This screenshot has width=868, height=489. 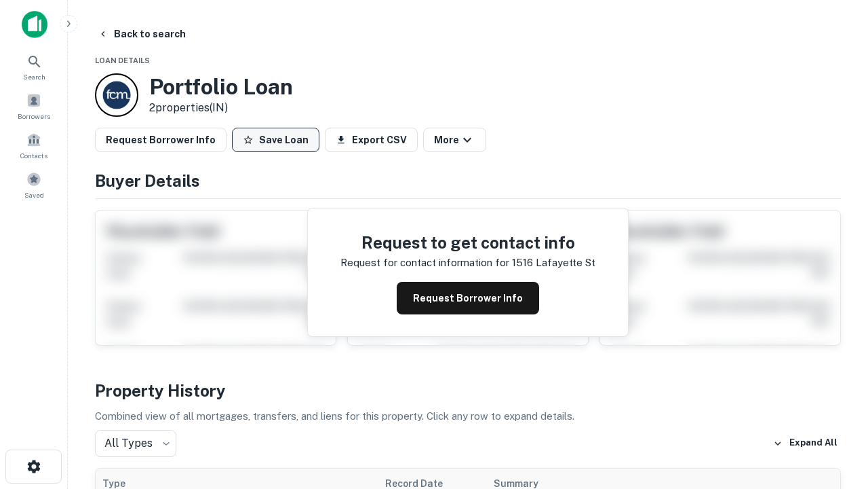 What do you see at coordinates (554, 263) in the screenshot?
I see `p: 1516 lafayette st` at bounding box center [554, 263].